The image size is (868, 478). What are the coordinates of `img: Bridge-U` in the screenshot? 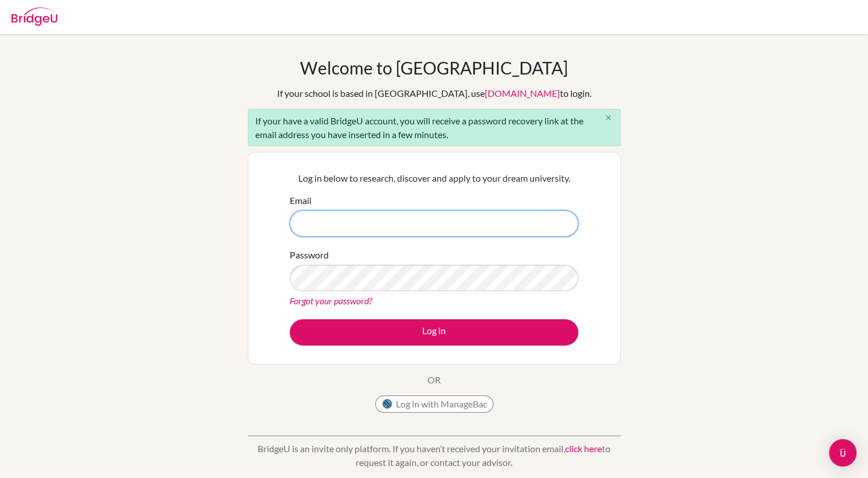 It's located at (34, 17).